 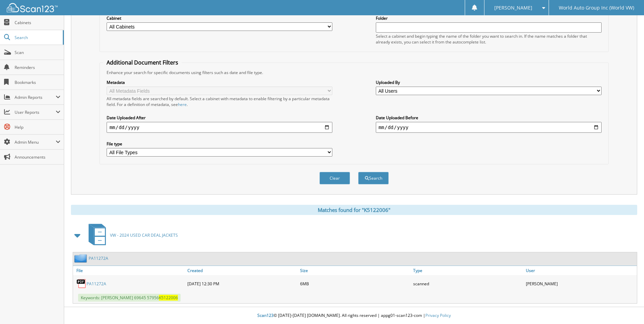 What do you see at coordinates (354, 210) in the screenshot?
I see `div: Matches found for "K5122006"` at bounding box center [354, 210].